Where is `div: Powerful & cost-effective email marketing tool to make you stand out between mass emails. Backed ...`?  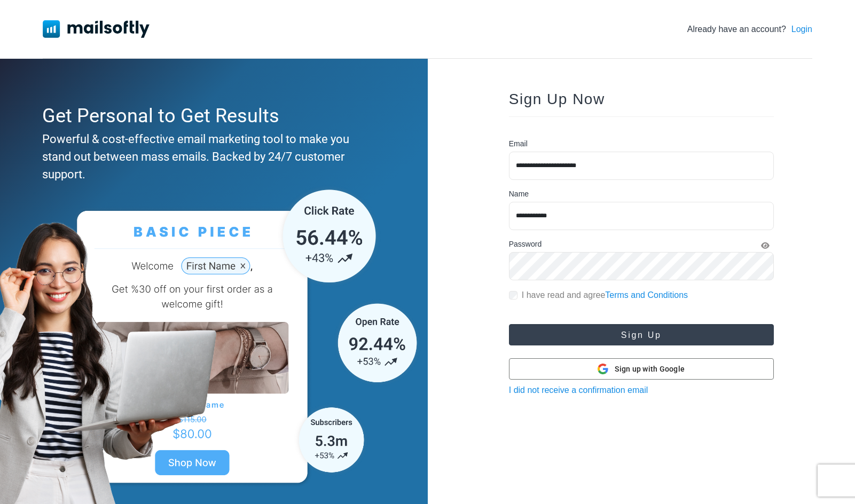 div: Powerful & cost-effective email marketing tool to make you stand out between mass emails. Backed ... is located at coordinates (211, 157).